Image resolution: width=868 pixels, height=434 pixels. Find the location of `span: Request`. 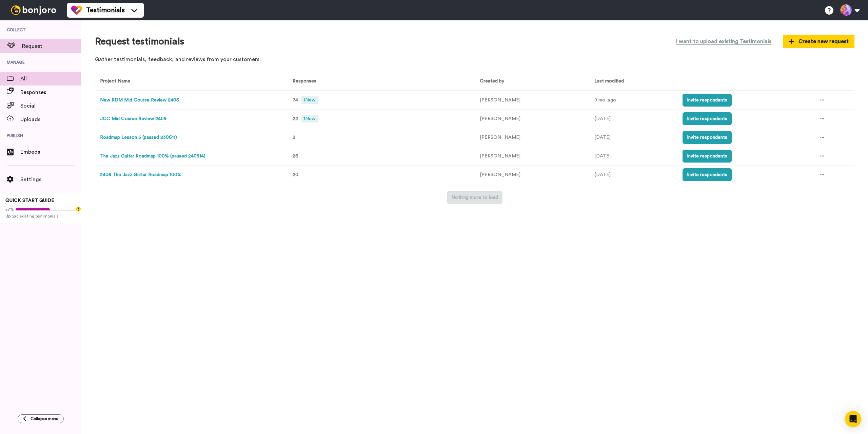

span: Request is located at coordinates (52, 46).